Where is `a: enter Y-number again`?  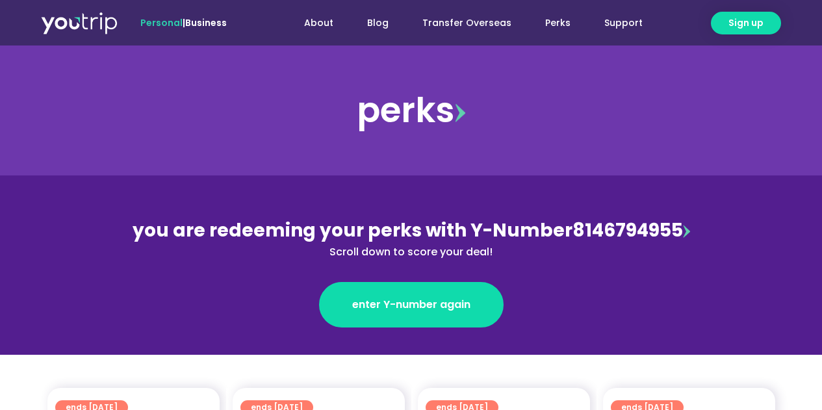
a: enter Y-number again is located at coordinates (412, 305).